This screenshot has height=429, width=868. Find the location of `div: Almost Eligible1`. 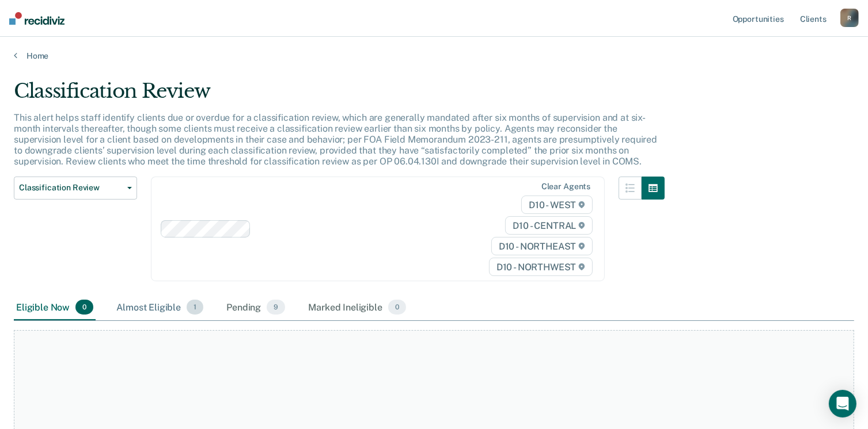

div: Almost Eligible1 is located at coordinates (159, 308).